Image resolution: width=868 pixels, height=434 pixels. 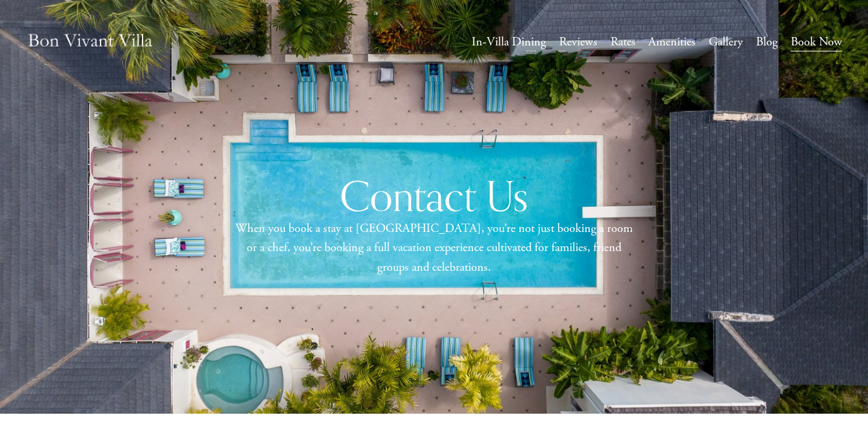 I want to click on a: Reviews, so click(x=578, y=42).